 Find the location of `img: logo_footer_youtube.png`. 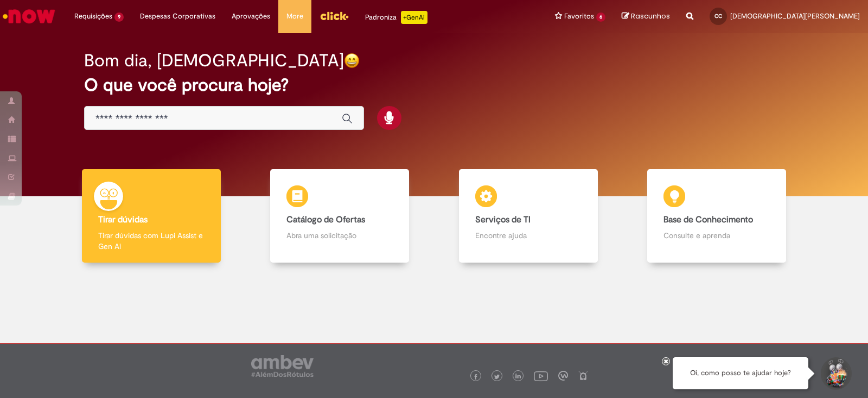

img: logo_footer_youtube.png is located at coordinates (541, 375).